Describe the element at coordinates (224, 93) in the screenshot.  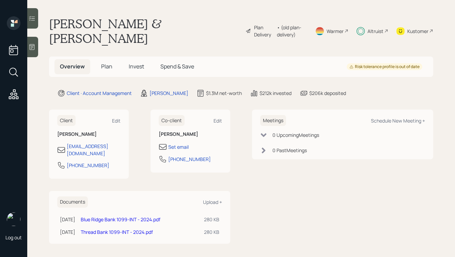
I see `div: $1.3M net-worth` at that location.